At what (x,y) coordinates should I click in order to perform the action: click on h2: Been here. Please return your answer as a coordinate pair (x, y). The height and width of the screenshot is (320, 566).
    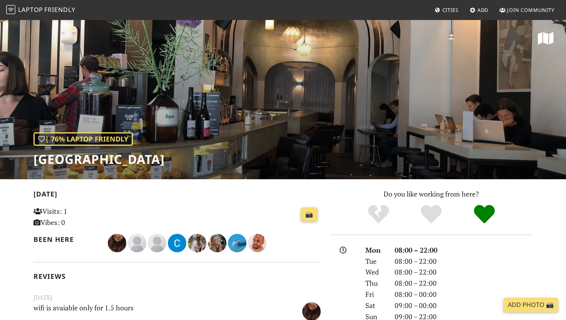
    Looking at the image, I should click on (66, 239).